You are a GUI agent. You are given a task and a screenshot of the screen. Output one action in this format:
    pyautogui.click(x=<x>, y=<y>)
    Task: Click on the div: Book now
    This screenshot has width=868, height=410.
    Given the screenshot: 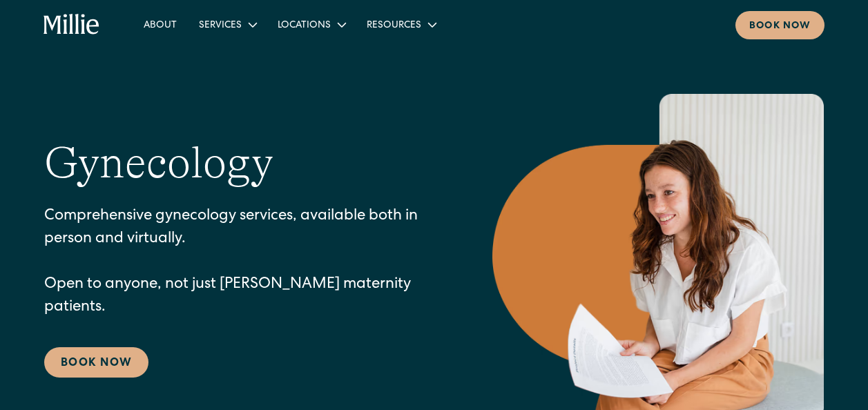 What is the action you would take?
    pyautogui.click(x=780, y=26)
    